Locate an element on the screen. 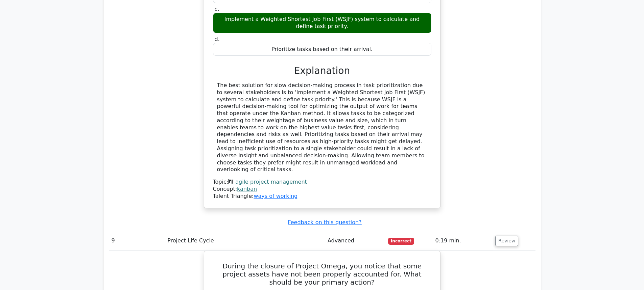  div: The best solution for slow decision-making process in task prioritization due to several stakehol... is located at coordinates (322, 127).